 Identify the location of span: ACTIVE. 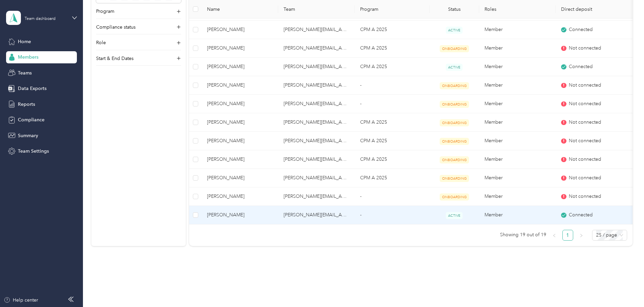
(454, 215).